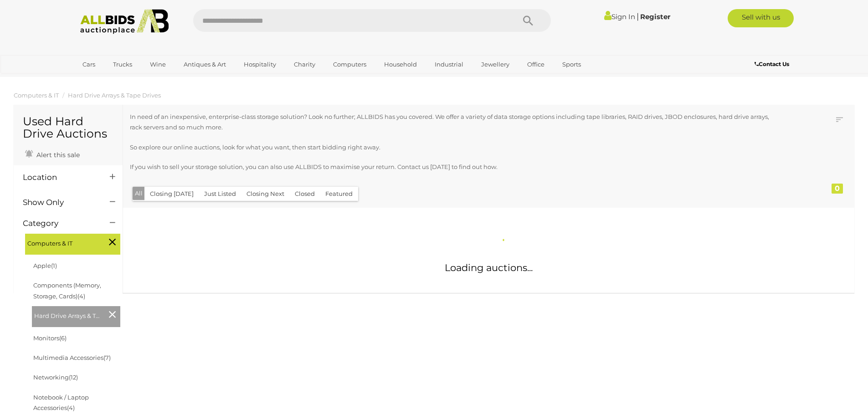 Image resolution: width=868 pixels, height=415 pixels. Describe the element at coordinates (455, 167) in the screenshot. I see `p: If you wish to sell your storage solution, you can also use ALLBIDS to maximise your return. Cont...` at that location.